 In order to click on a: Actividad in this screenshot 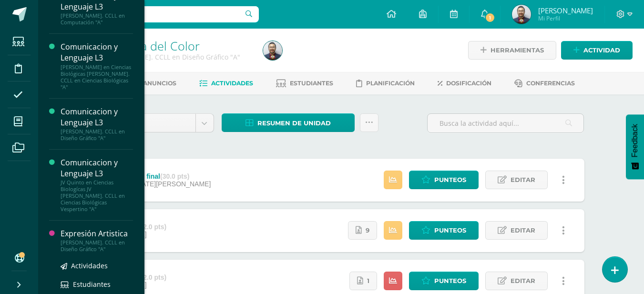, I will do `click(597, 50)`.